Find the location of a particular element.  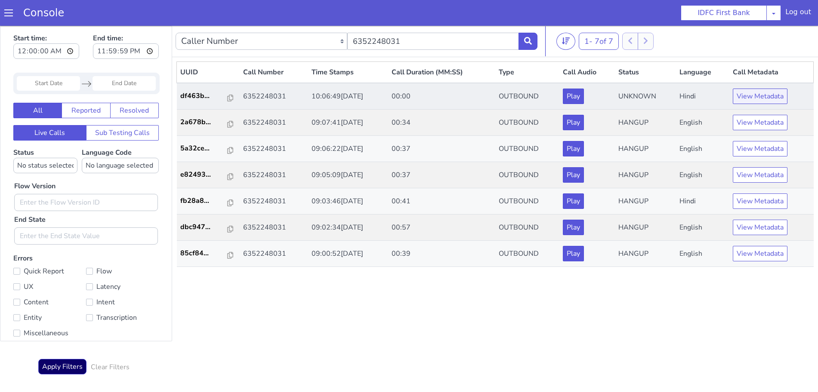

input: Start Date is located at coordinates (48, 58).